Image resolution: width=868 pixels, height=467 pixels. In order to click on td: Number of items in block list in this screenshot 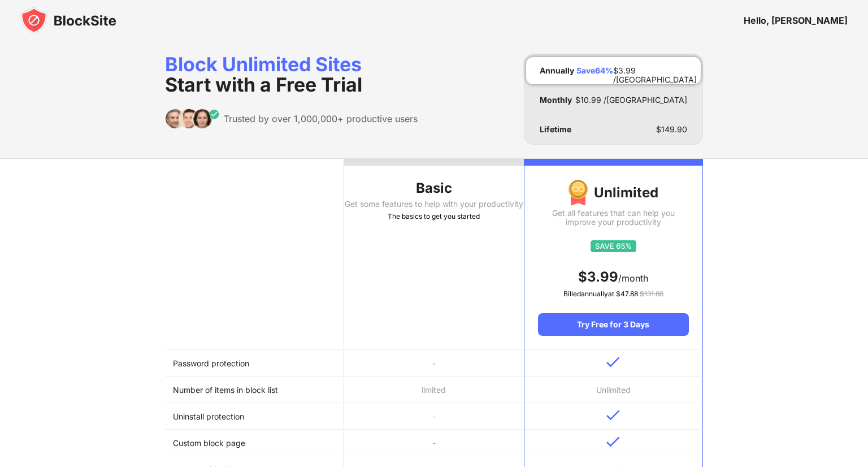, I will do `click(254, 389)`.